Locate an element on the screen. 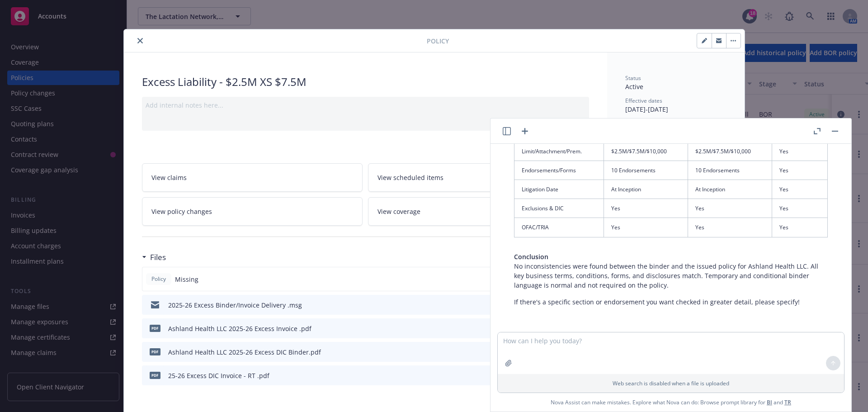 The image size is (868, 412). td: Endorsements/Forms is located at coordinates (559, 170).